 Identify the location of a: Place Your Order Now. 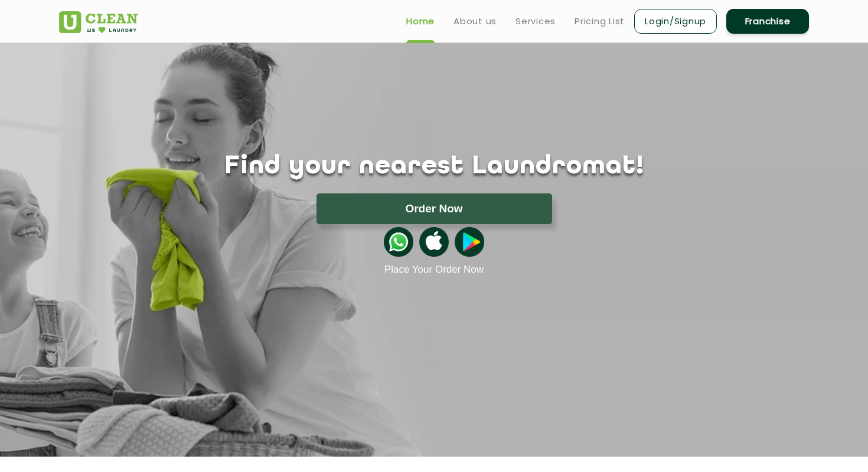
(434, 270).